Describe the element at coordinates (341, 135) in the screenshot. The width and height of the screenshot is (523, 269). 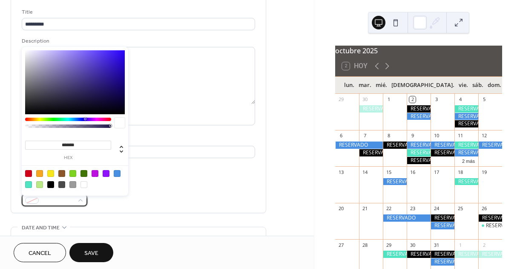
I see `div: 6` at that location.